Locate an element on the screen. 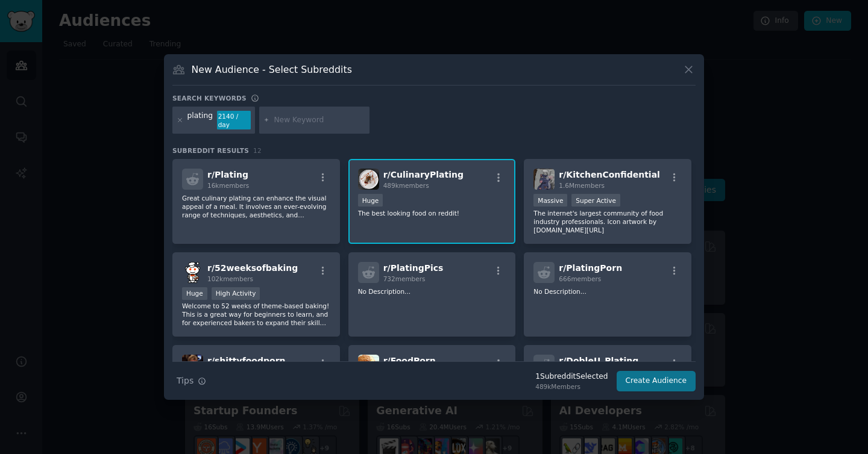 The height and width of the screenshot is (454, 868). span: 16k members is located at coordinates (228, 186).